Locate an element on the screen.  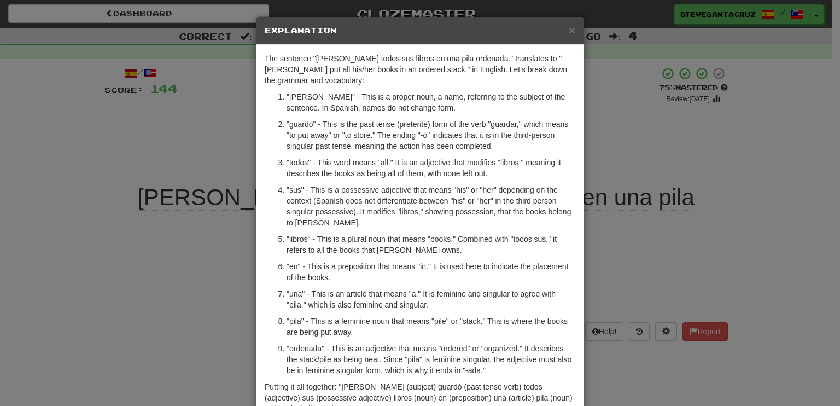
p: "todos" - This word means "all." It is an adjective that modifies "libros," meaning it describes ... is located at coordinates (431, 168).